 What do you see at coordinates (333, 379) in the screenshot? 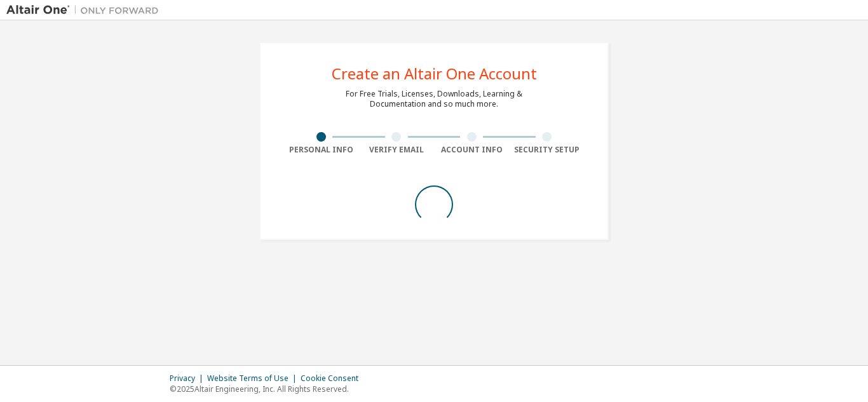
I see `div: Cookie Consent` at bounding box center [333, 379].